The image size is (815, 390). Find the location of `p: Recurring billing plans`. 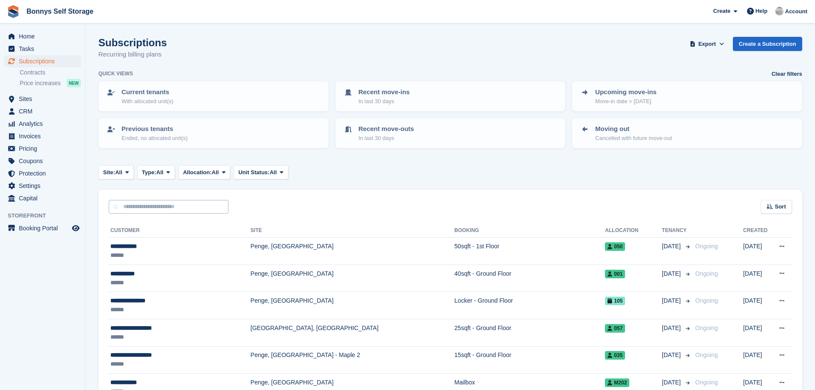

p: Recurring billing plans is located at coordinates (133, 54).